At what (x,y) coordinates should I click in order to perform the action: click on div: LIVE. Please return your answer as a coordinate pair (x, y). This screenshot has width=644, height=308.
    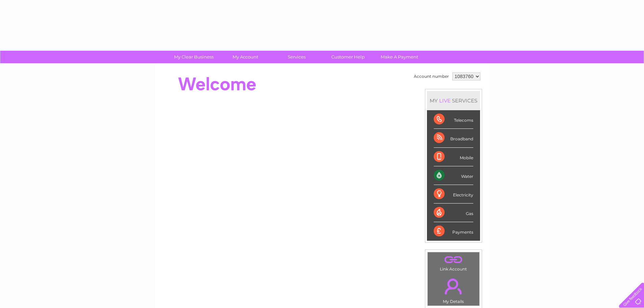
    Looking at the image, I should click on (445, 101).